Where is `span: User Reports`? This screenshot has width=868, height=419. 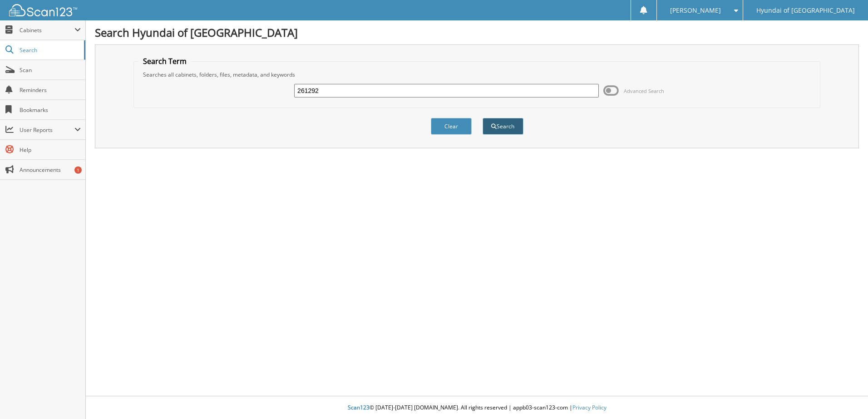 span: User Reports is located at coordinates (47, 130).